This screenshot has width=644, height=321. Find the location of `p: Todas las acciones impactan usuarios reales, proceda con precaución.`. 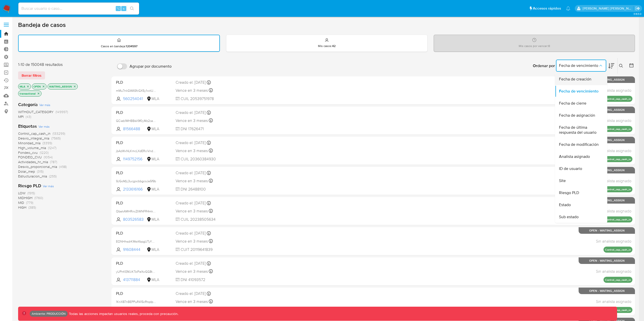

p: Todas las acciones impactan usuarios reales, proceda con precaución. is located at coordinates (123, 314).